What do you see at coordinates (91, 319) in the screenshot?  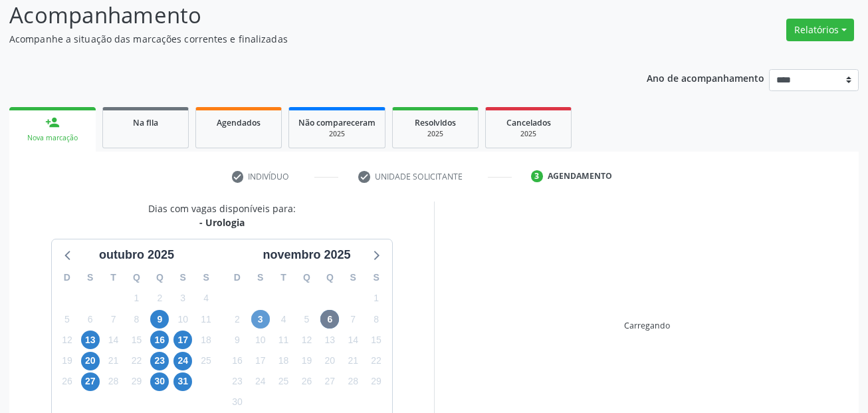 I see `span: segunda-feira, 6 de outubro de 2025` at bounding box center [91, 319].